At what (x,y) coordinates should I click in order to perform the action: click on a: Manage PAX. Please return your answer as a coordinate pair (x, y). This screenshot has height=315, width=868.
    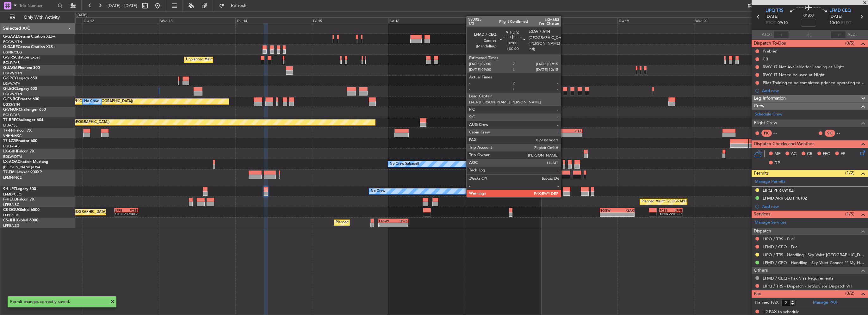
    Looking at the image, I should click on (825, 302).